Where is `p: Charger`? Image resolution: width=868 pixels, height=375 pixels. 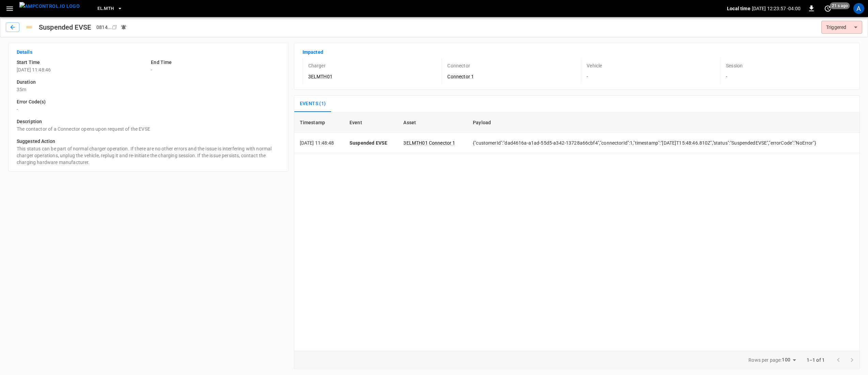 p: Charger is located at coordinates (317, 66).